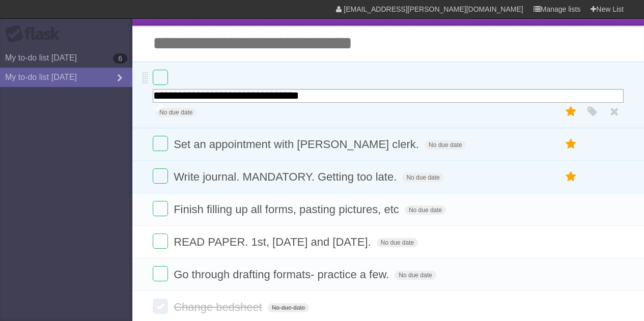 The width and height of the screenshot is (644, 321). I want to click on div: Flask, so click(35, 34).